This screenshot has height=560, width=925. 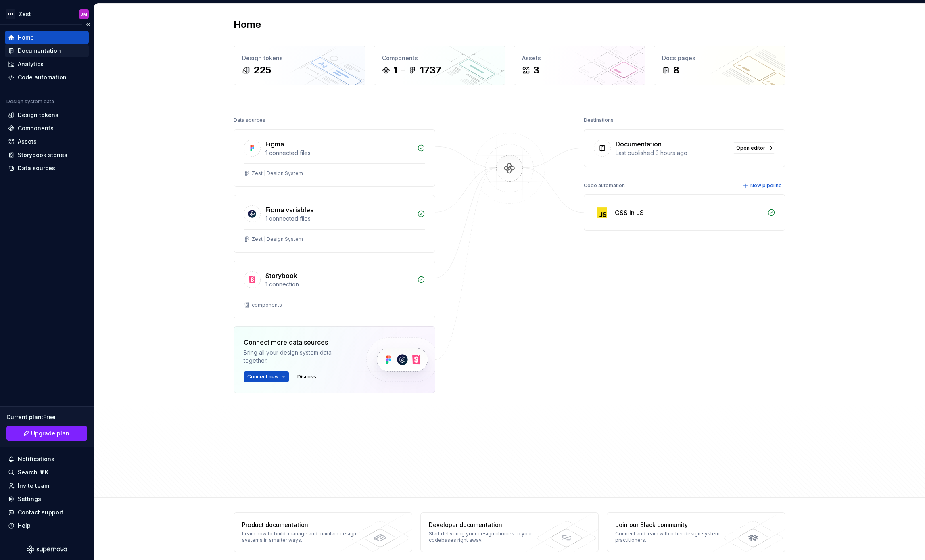 I want to click on div: Contact support, so click(x=40, y=512).